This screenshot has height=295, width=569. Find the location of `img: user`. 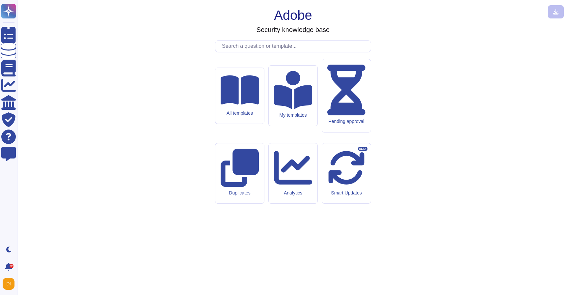

img: user is located at coordinates (9, 283).